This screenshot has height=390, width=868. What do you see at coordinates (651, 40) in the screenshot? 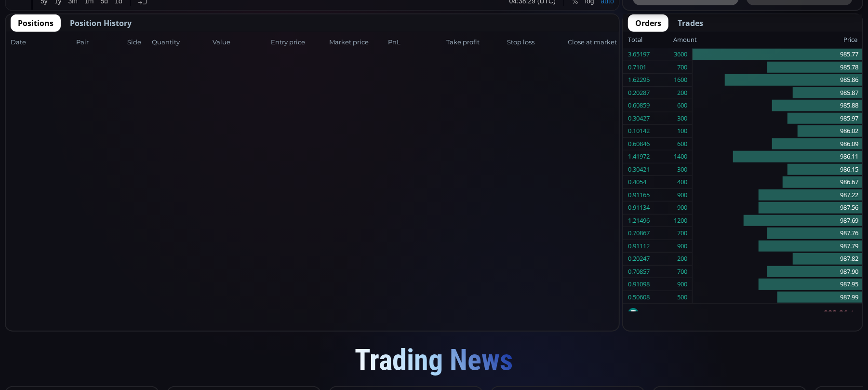
I see `div: Total` at bounding box center [651, 40].